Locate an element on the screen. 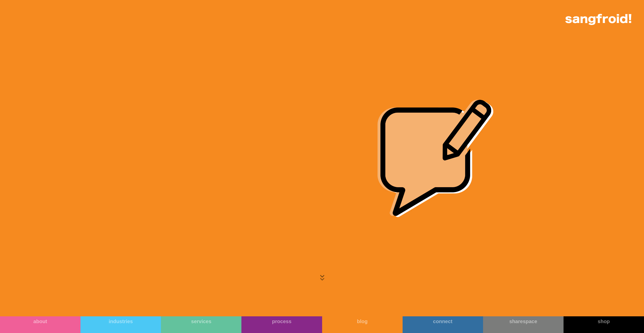 The width and height of the screenshot is (644, 333). a: process is located at coordinates (282, 325).